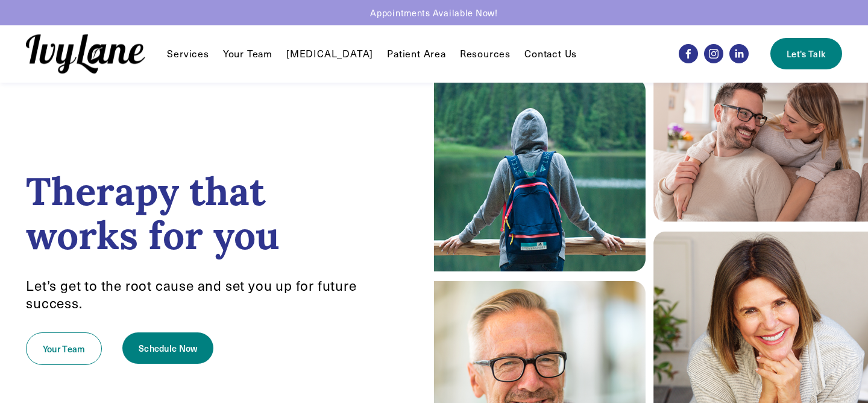 This screenshot has width=868, height=403. Describe the element at coordinates (416, 54) in the screenshot. I see `a: Patient Area` at that location.